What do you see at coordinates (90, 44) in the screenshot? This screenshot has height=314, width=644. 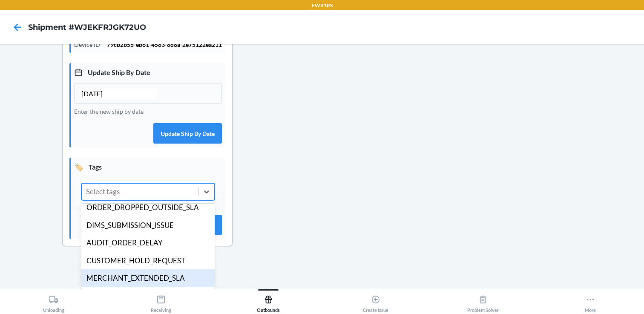 I see `p: Device ID` at bounding box center [90, 44].